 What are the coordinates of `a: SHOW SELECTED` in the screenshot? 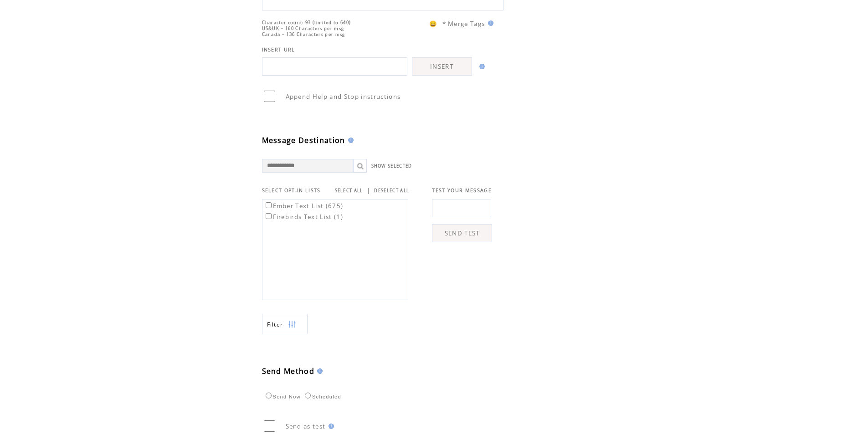 It's located at (392, 166).